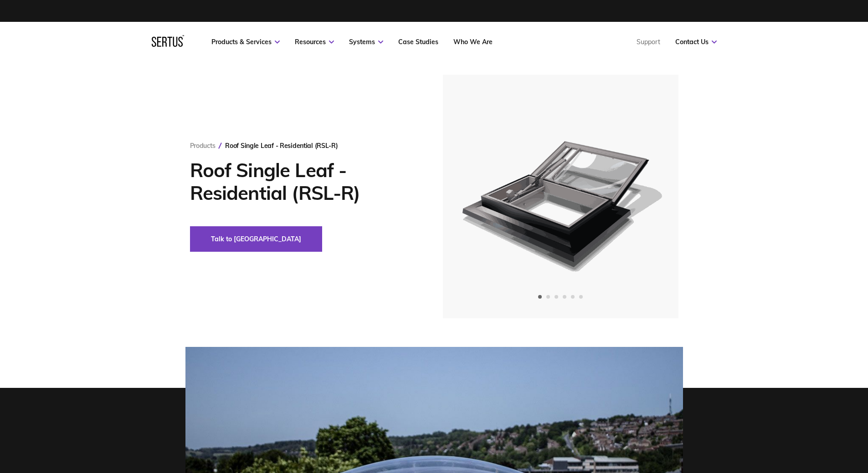 The image size is (868, 473). What do you see at coordinates (573, 297) in the screenshot?
I see `span: Go to slide 5` at bounding box center [573, 297].